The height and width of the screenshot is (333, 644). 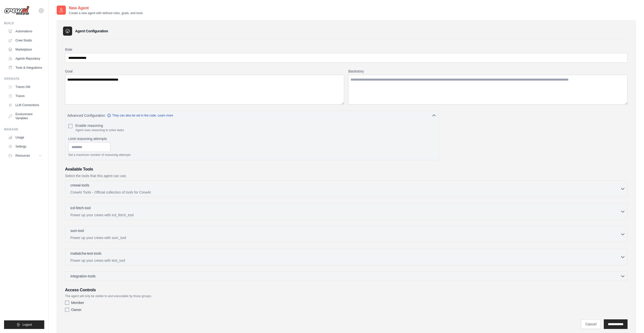 What do you see at coordinates (86, 253) in the screenshot?
I see `p: mattatcha-test-tools` at bounding box center [86, 253].